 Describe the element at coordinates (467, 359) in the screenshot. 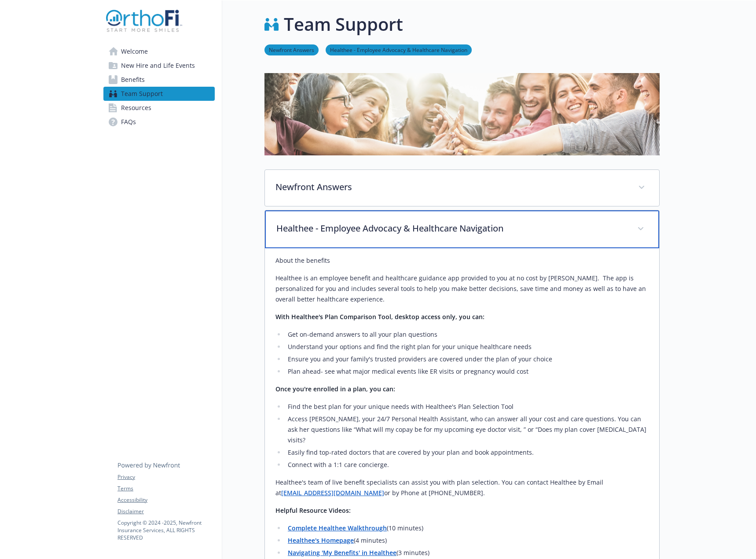

I see `li: Ensure you and your family's trusted providers are covered under the plan of your choice` at that location.